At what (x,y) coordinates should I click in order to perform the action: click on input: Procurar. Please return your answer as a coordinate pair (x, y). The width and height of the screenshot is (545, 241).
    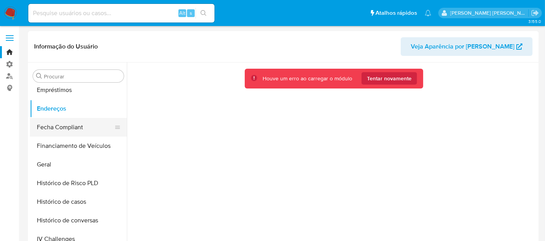
    Looking at the image, I should click on (82, 76).